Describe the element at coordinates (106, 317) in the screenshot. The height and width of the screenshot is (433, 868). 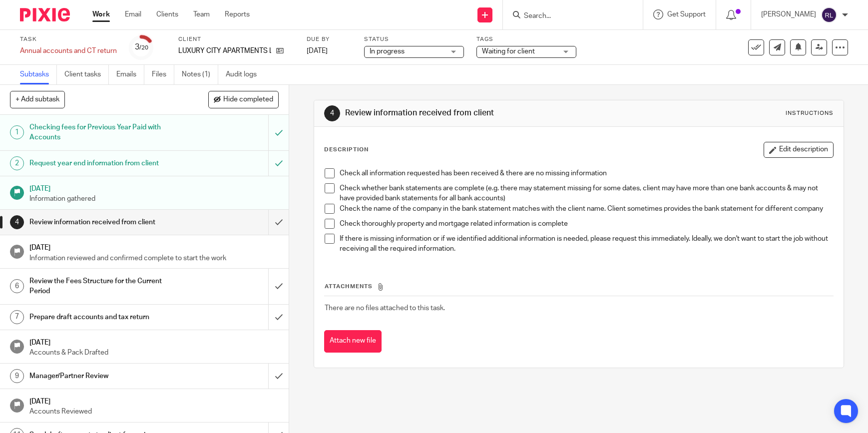
I see `h1: Prepare draft accounts and tax return` at that location.